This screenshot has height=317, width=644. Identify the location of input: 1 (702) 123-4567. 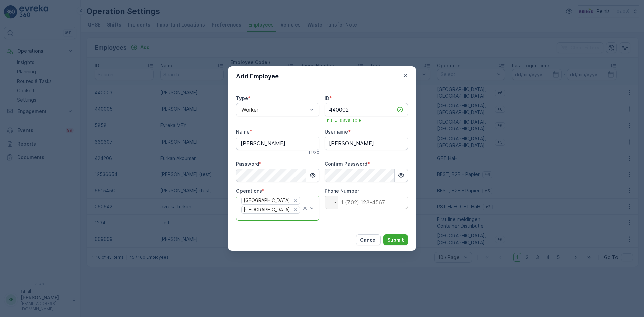
(366, 202).